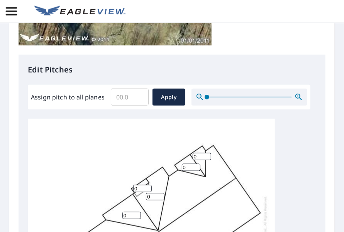 Image resolution: width=344 pixels, height=232 pixels. Describe the element at coordinates (169, 97) in the screenshot. I see `button: Apply` at that location.